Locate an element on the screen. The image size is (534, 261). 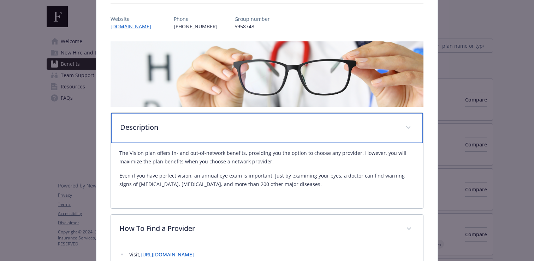
img: banner is located at coordinates (267, 74).